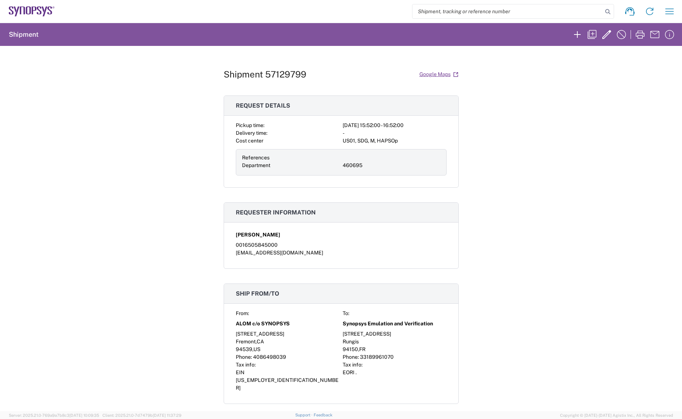 The width and height of the screenshot is (682, 419). I want to click on span: Ship from/to, so click(257, 293).